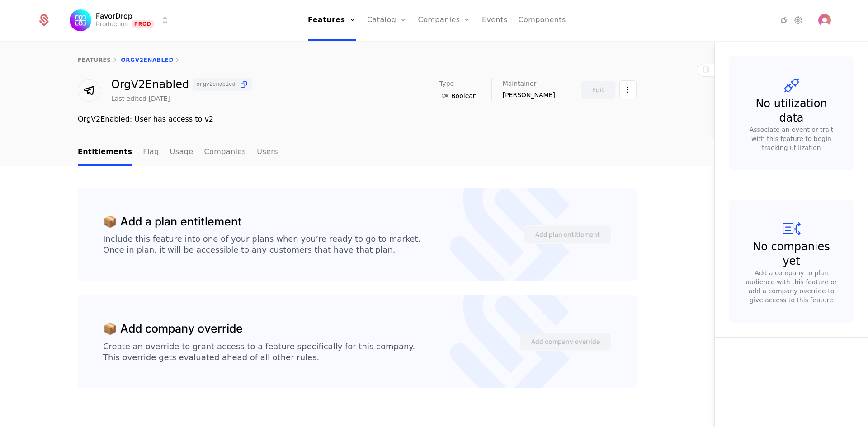  Describe the element at coordinates (80, 20) in the screenshot. I see `img: FavorDrop` at that location.